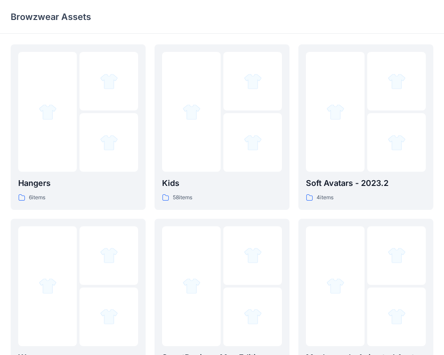  What do you see at coordinates (78, 127) in the screenshot?
I see `a: folder 1folder 2folder 3Hangers6items` at bounding box center [78, 127].